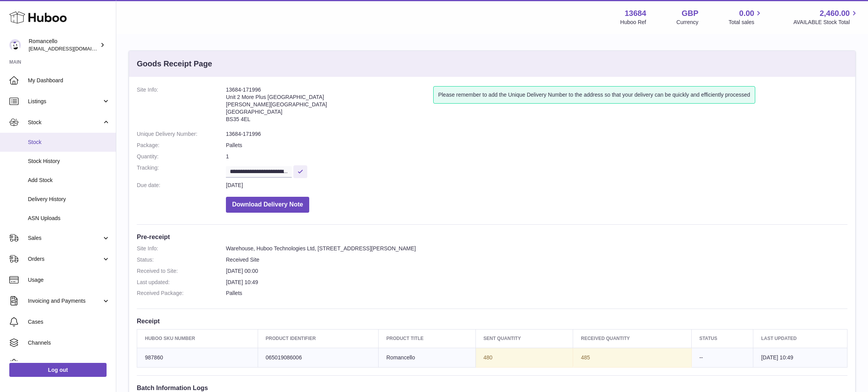 This screenshot has width=868, height=392. Describe the element at coordinates (15, 45) in the screenshot. I see `img: roman@romancello.co.uk` at that location.